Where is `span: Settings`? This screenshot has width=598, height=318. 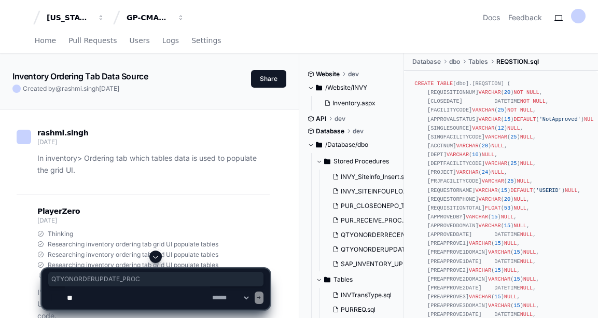 span: Settings is located at coordinates (206, 40).